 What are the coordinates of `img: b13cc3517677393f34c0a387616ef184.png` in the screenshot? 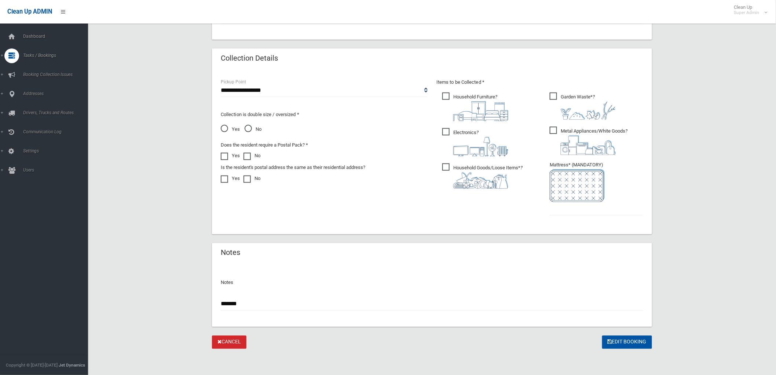 It's located at (481, 180).